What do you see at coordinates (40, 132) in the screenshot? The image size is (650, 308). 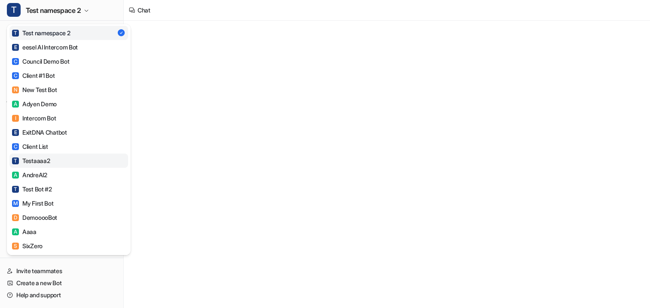 I see `div: ExitDNA Chatbot` at bounding box center [40, 132].